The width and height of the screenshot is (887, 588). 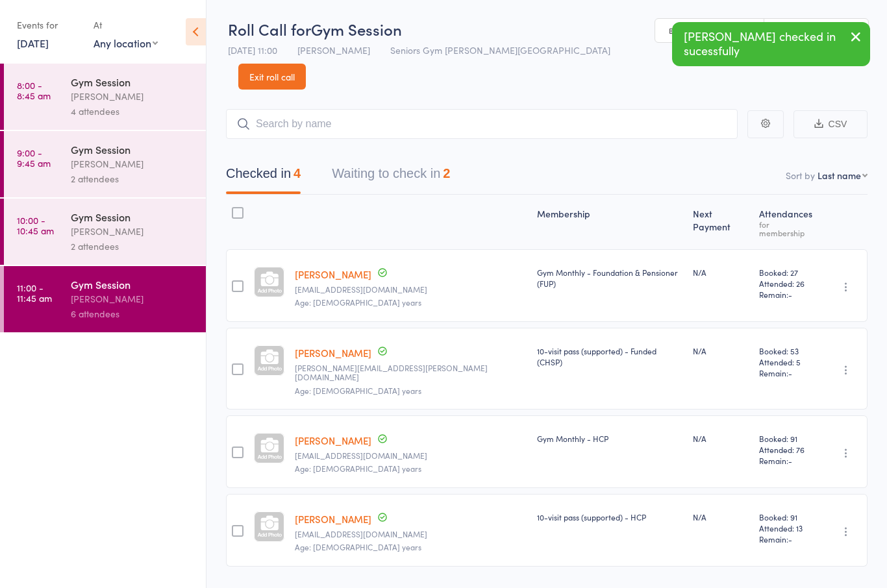 What do you see at coordinates (610, 516) in the screenshot?
I see `div: 10-visit pass (supported) - HCP` at bounding box center [610, 516].